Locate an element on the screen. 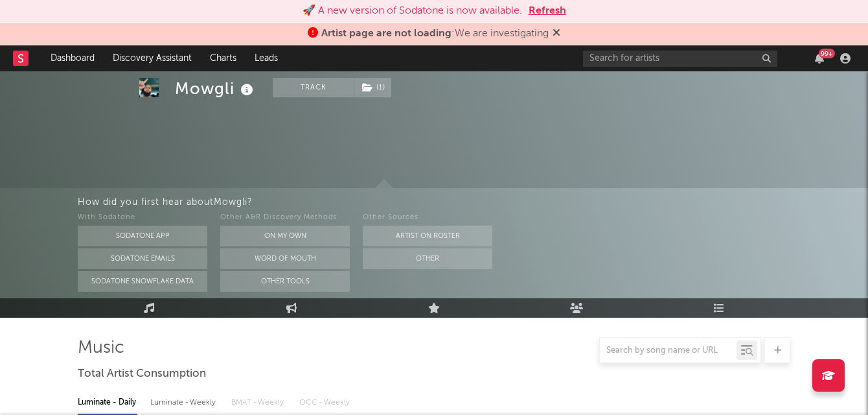  span: Total Artist Consumption is located at coordinates (141, 374).